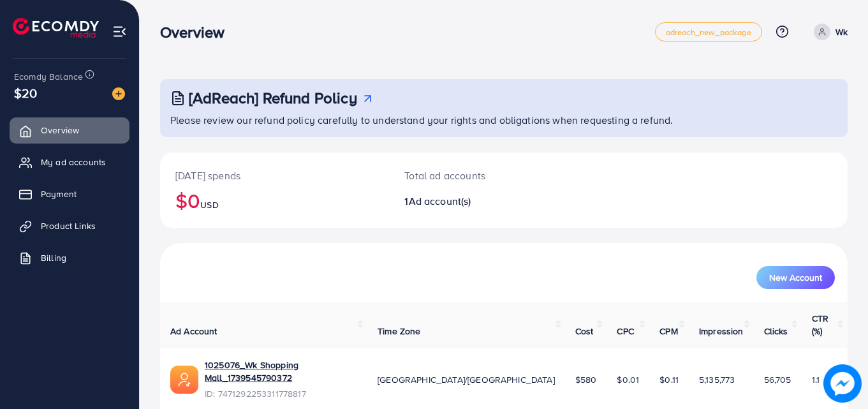  Describe the element at coordinates (58, 194) in the screenshot. I see `span: Payment` at that location.